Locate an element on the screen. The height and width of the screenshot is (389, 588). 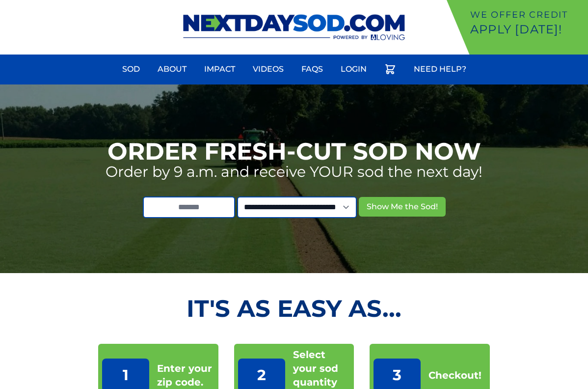
a: Videos is located at coordinates (268, 69).